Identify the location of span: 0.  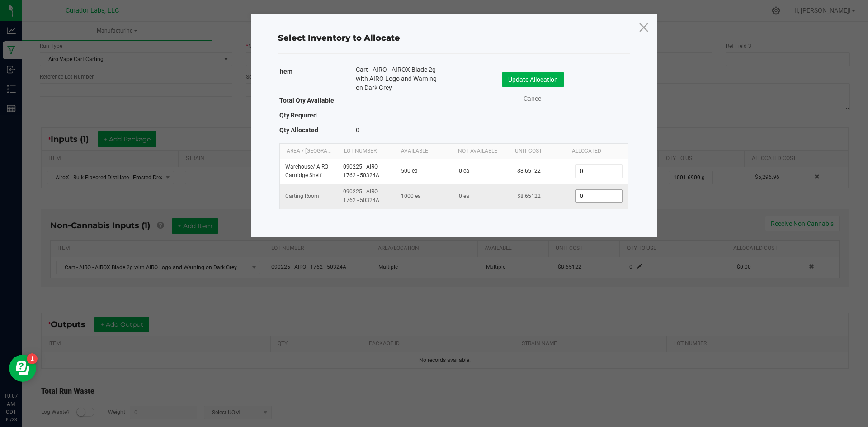
(358, 130).